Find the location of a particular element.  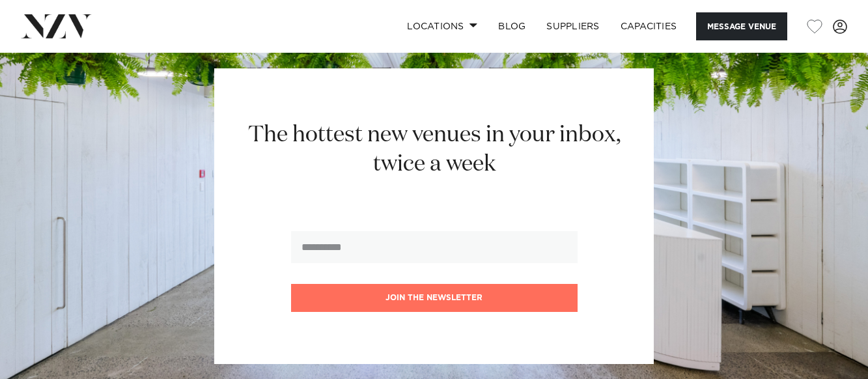

a: Locations is located at coordinates (442, 26).